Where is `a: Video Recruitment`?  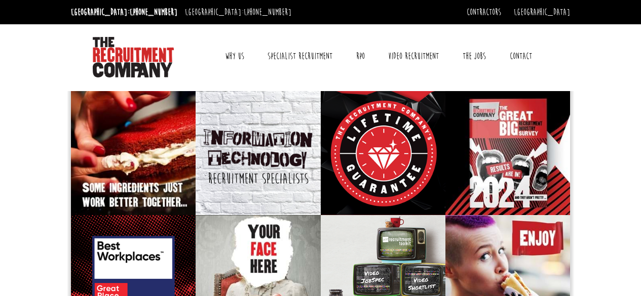 a: Video Recruitment is located at coordinates (413, 56).